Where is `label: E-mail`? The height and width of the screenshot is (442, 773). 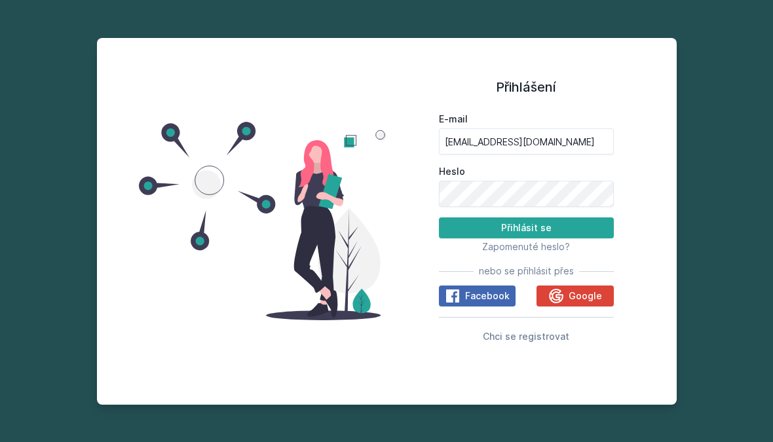
label: E-mail is located at coordinates (526, 119).